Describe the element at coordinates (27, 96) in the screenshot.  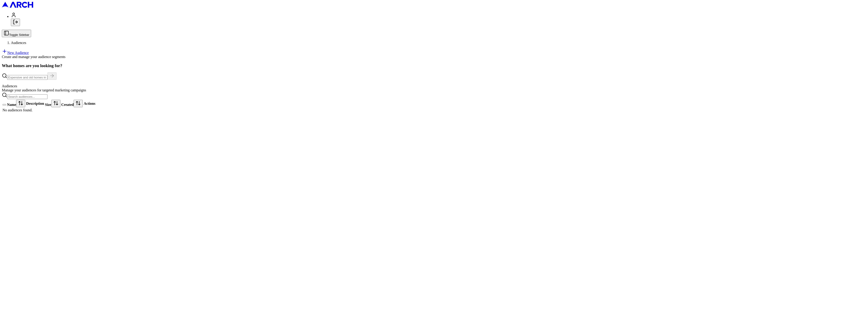
I see `input: Search audiences...` at that location.